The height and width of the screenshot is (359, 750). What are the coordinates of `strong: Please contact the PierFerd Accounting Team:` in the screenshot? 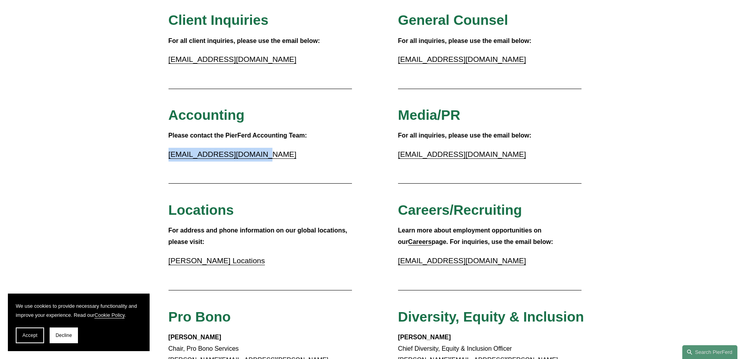 It's located at (238, 135).